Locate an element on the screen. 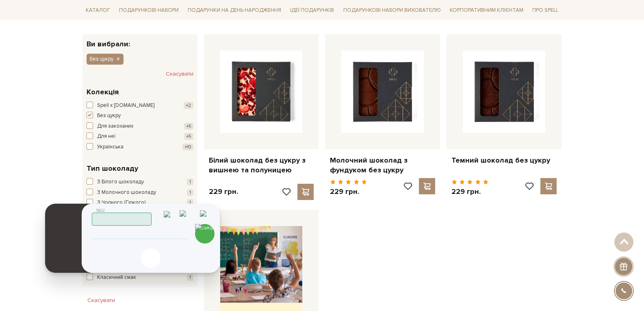 The image size is (644, 311). span: +10 is located at coordinates (187, 147).